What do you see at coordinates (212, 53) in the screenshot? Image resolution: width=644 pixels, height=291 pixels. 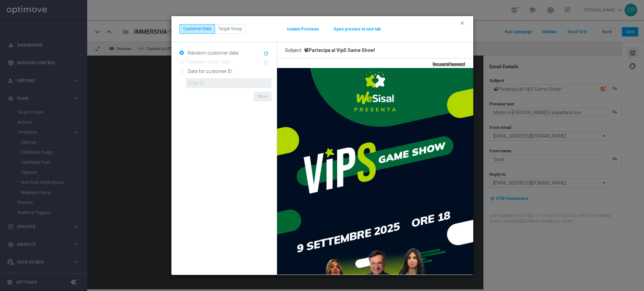 I see `label: Random customer data` at bounding box center [212, 53].